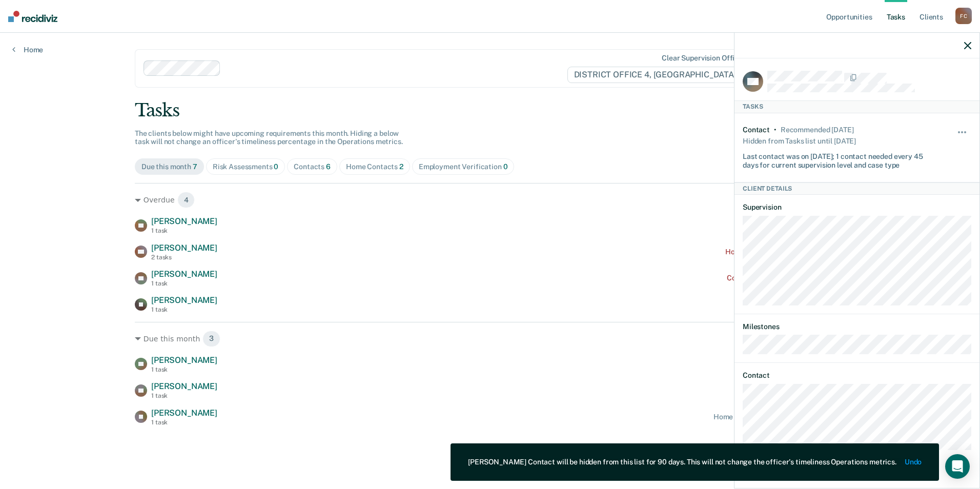 The image size is (980, 489). Describe the element at coordinates (28, 50) in the screenshot. I see `a: Home` at that location.